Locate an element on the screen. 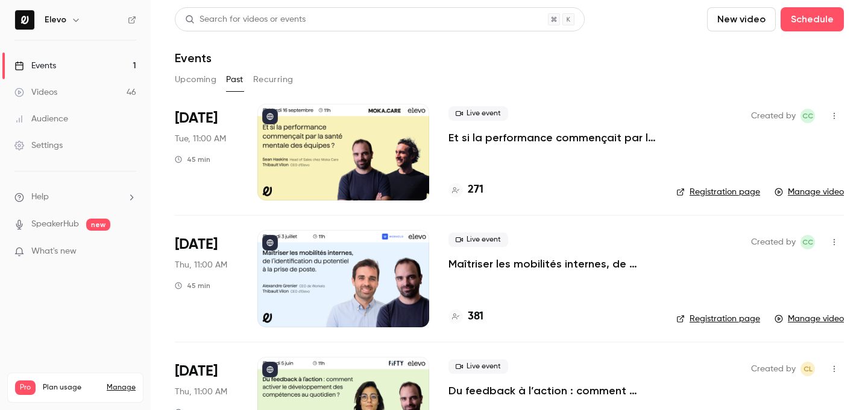 The width and height of the screenshot is (868, 410). span: CL is located at coordinates (808, 369).